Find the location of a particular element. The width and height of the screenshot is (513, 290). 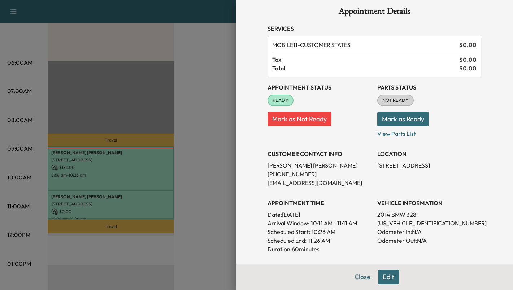

button: Close is located at coordinates (363, 277).